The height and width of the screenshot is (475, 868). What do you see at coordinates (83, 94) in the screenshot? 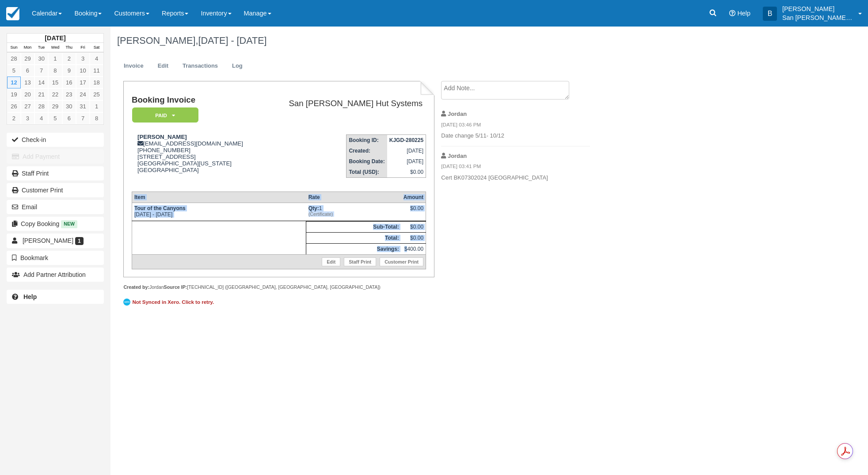
I see `a: 24` at bounding box center [83, 94].